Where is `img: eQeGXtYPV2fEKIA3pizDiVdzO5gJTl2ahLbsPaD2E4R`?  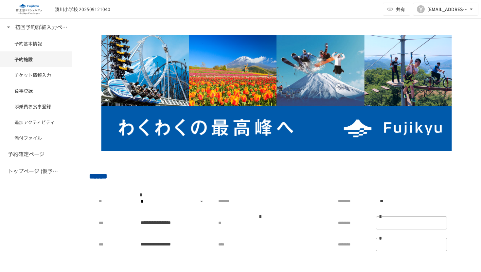 img: eQeGXtYPV2fEKIA3pizDiVdzO5gJTl2ahLbsPaD2E4R is located at coordinates (29, 9).